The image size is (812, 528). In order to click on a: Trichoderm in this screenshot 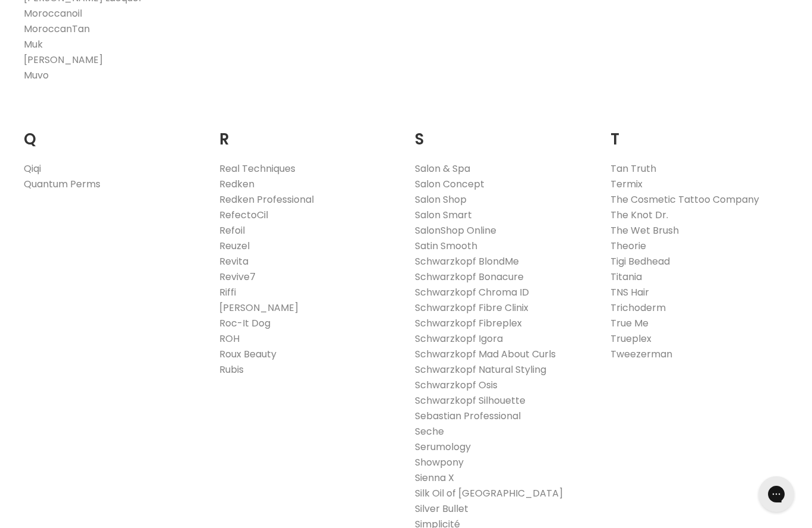, I will do `click(638, 307)`.